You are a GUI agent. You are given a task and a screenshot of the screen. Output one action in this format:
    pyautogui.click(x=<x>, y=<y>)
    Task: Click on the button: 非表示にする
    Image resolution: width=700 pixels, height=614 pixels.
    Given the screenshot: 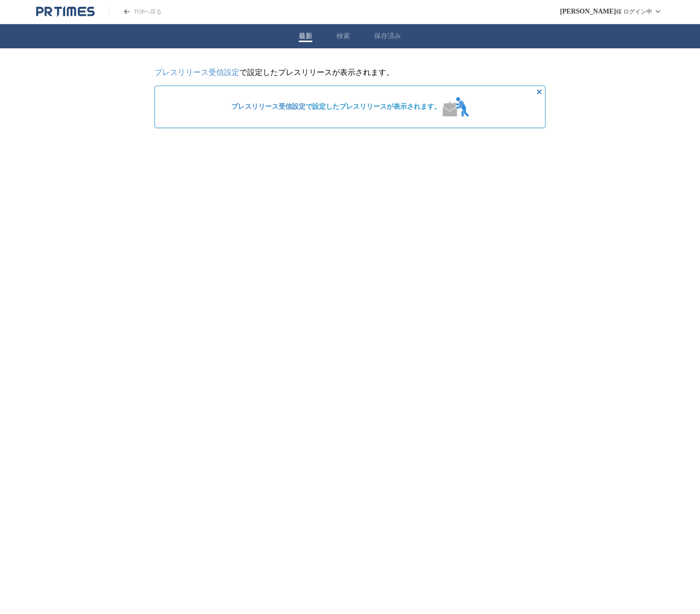 What is the action you would take?
    pyautogui.click(x=540, y=92)
    